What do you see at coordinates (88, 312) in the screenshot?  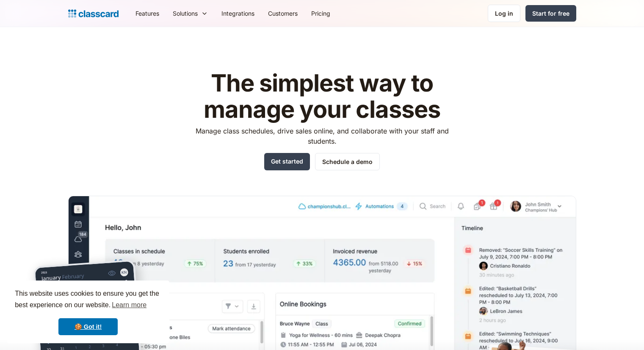 I see `div: cookieconsent` at bounding box center [88, 312].